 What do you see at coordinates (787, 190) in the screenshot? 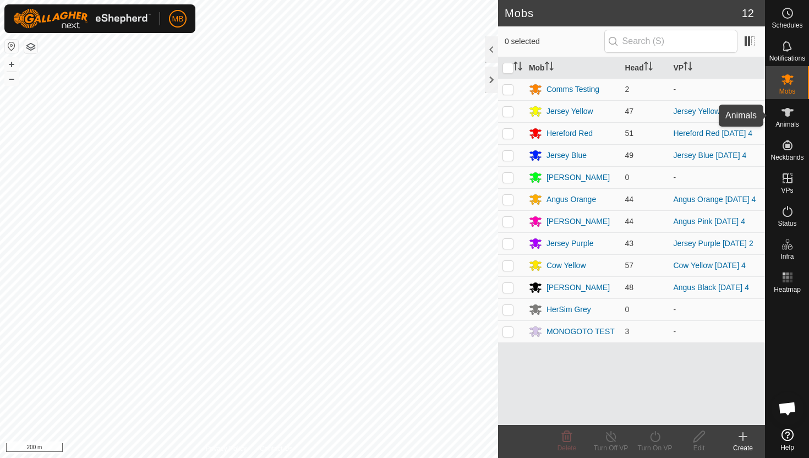
I see `span: VPs` at bounding box center [787, 190].